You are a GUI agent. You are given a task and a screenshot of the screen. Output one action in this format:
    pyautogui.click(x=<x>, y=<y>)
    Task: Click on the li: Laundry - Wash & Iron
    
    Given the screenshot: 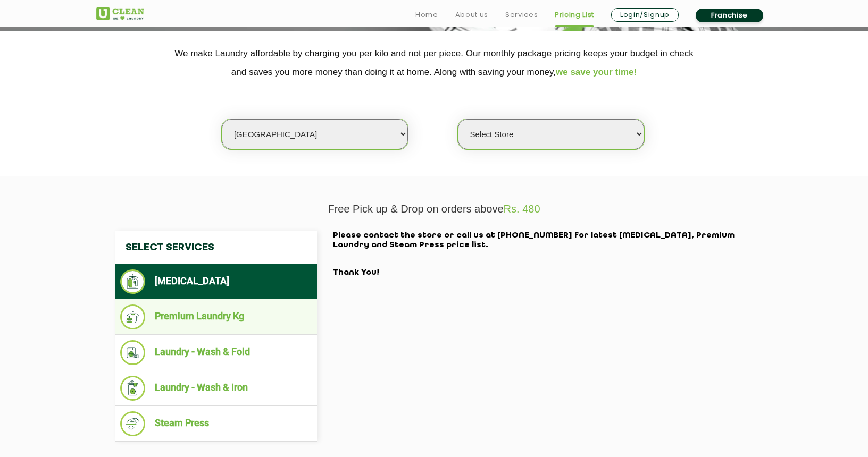 What is the action you would take?
    pyautogui.click(x=215, y=388)
    